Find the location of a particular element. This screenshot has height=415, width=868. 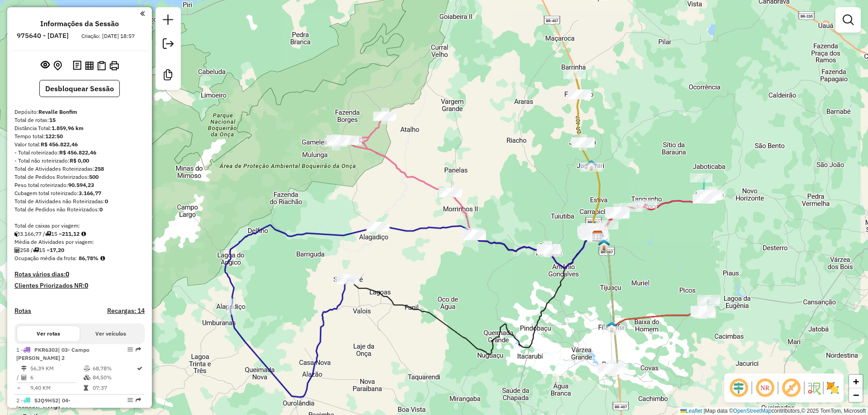

a: Rotas is located at coordinates (23, 311).